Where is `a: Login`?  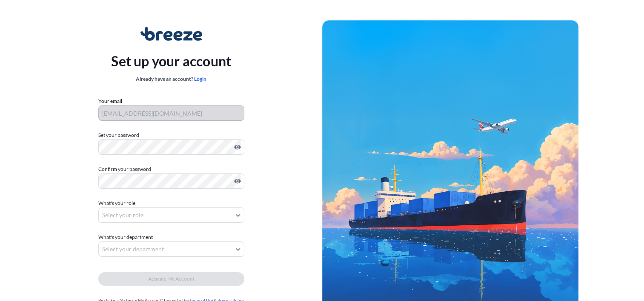 a: Login is located at coordinates (200, 79).